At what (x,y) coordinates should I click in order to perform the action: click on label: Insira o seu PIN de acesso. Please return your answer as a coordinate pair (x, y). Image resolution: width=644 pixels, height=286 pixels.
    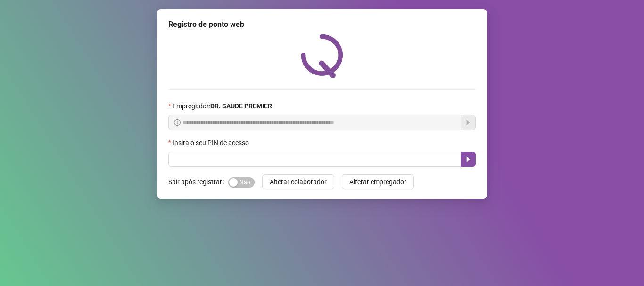
    Looking at the image, I should click on (212, 143).